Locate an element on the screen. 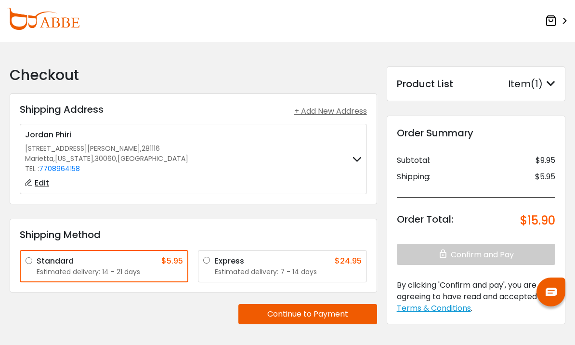 This screenshot has width=575, height=345. div: Item(1) is located at coordinates (532, 84).